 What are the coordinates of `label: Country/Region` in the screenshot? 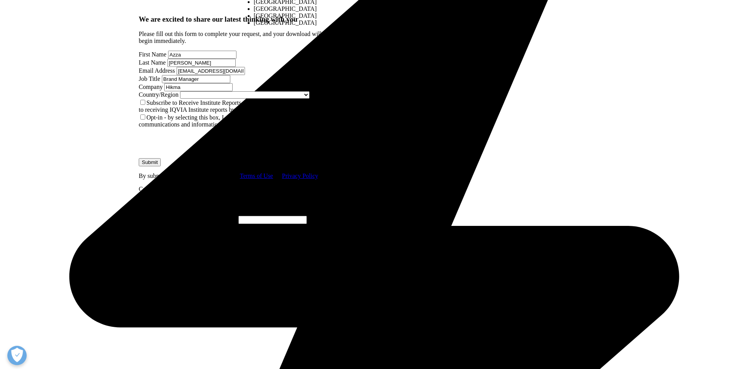 It's located at (158, 94).